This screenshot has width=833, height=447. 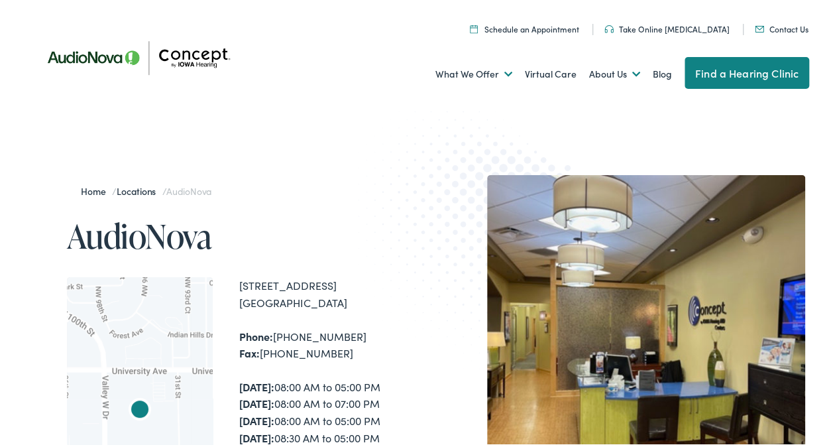 I want to click on span: AudioNova, so click(x=189, y=188).